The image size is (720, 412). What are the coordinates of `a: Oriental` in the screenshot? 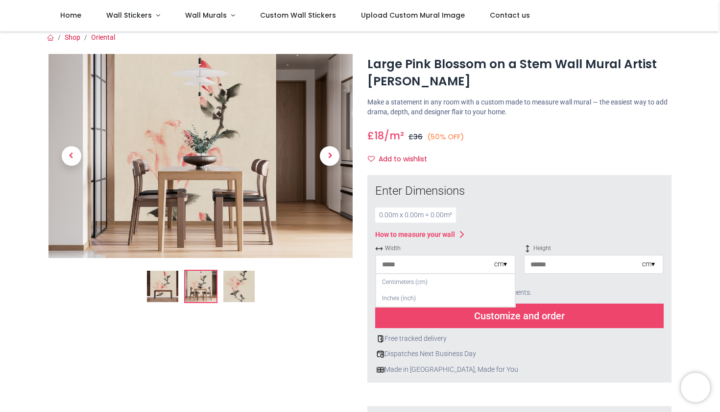 It's located at (103, 37).